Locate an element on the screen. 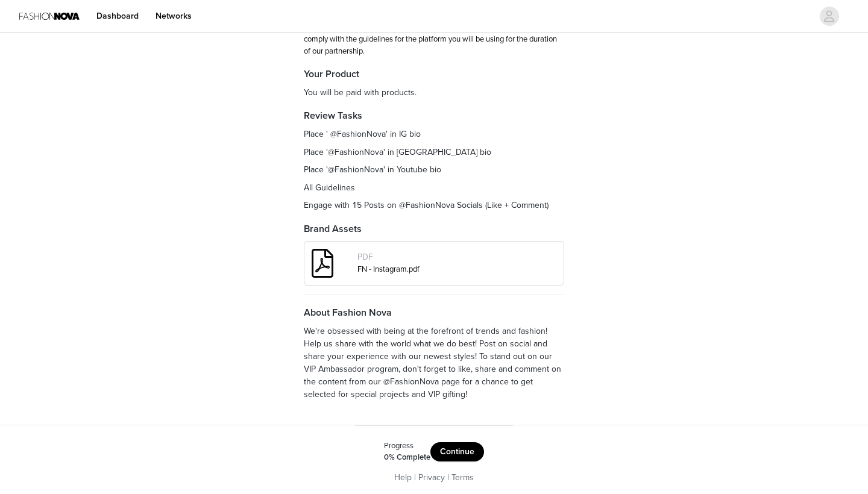 Image resolution: width=868 pixels, height=494 pixels. span: Place ' @FashionNova' in IG bio is located at coordinates (362, 134).